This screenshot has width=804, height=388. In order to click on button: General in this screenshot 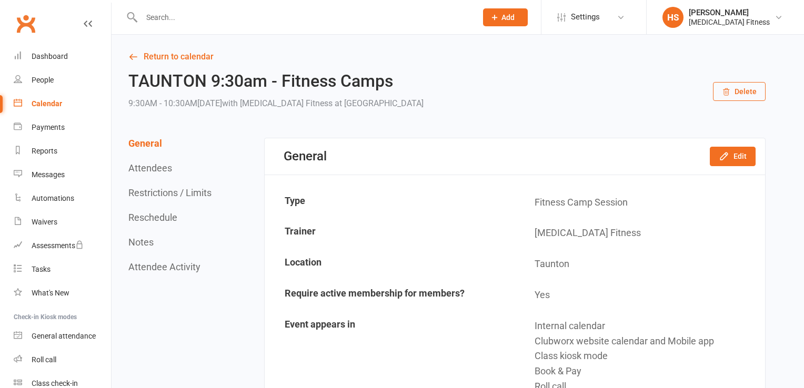, I will do `click(145, 143)`.